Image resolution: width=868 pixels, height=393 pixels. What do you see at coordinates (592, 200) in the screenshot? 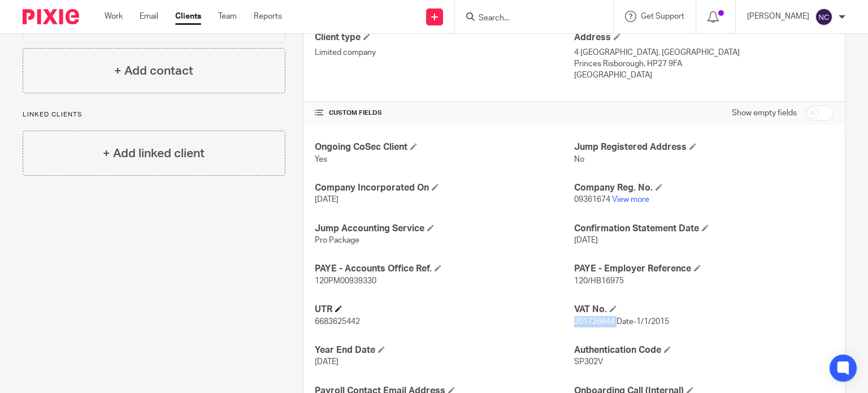
I see `span: 09361674` at bounding box center [592, 200].